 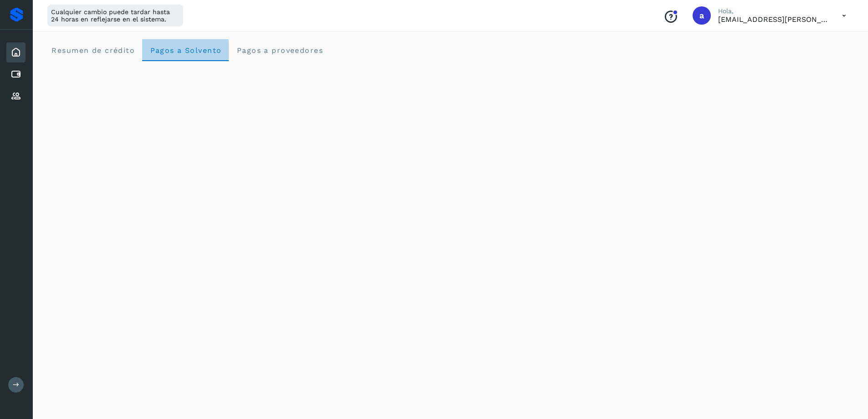 I want to click on div: Cuentas por pagar, so click(x=16, y=75).